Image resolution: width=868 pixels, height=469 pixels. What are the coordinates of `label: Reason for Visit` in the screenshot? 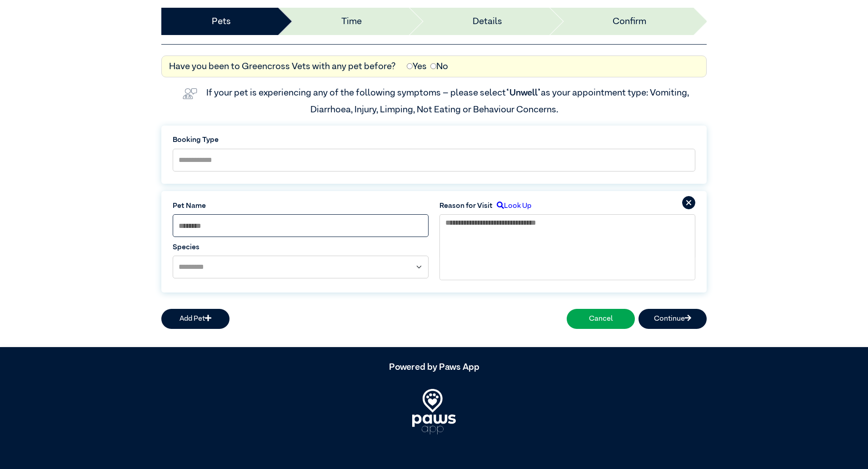 It's located at (466, 206).